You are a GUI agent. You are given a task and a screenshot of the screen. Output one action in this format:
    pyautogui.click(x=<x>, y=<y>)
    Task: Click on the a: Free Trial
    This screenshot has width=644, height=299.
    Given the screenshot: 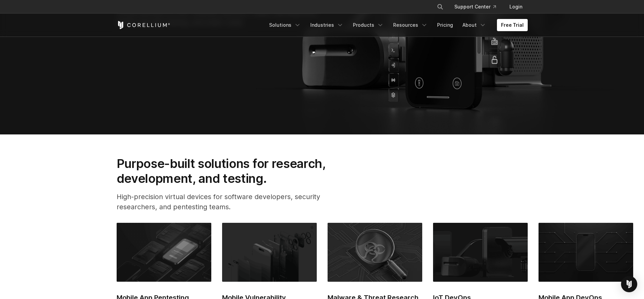 What is the action you would take?
    pyautogui.click(x=512, y=25)
    